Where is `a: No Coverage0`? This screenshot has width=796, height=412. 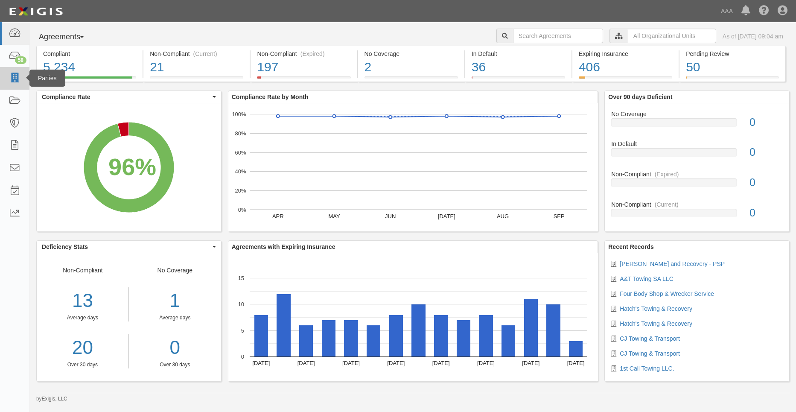 a: No Coverage0 is located at coordinates (697, 125).